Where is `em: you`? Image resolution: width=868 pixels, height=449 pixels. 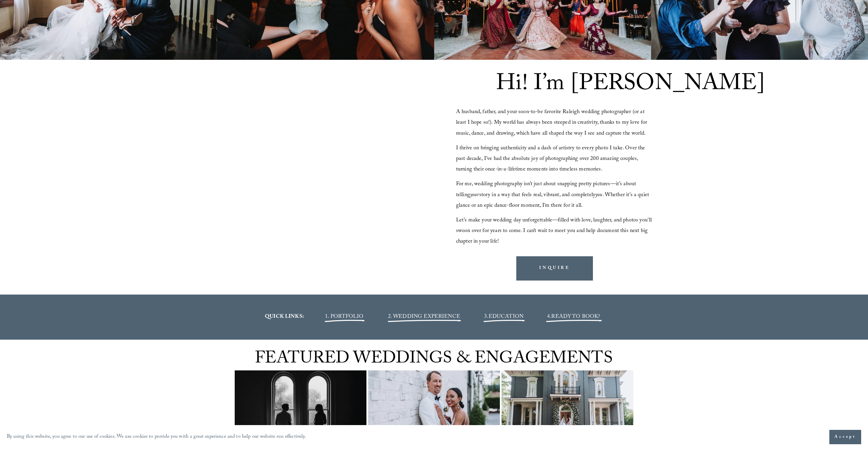 em: you is located at coordinates (599, 195).